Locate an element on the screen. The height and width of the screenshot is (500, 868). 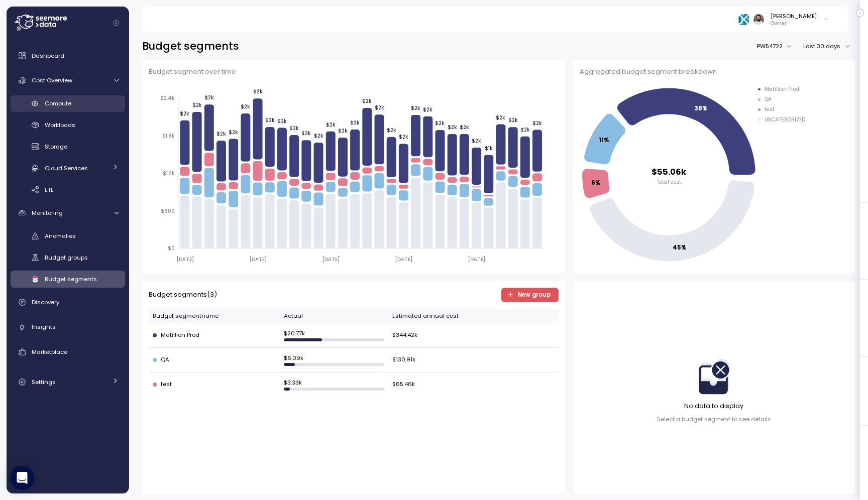
th: Estimated annual cost is located at coordinates (473, 316).